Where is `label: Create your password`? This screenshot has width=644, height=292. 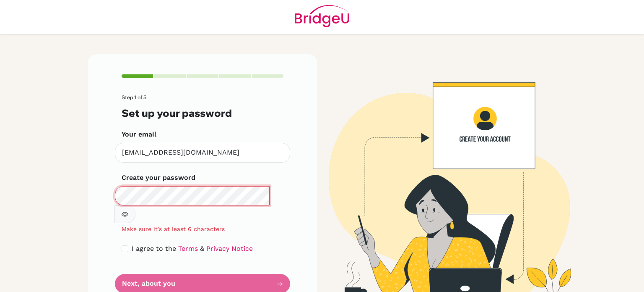
label: Create your password is located at coordinates (159, 178).